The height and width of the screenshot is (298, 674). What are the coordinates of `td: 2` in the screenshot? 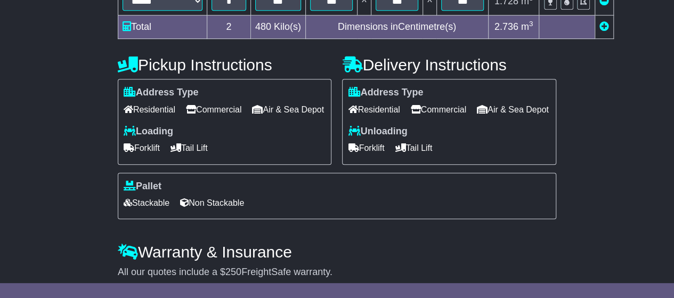 It's located at (229, 27).